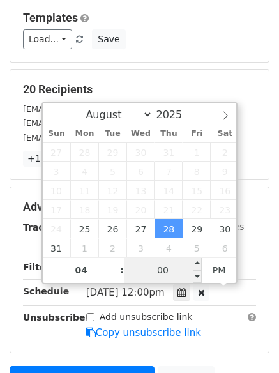 Image resolution: width=279 pixels, height=373 pixels. I want to click on span: August 21, 2025, so click(169, 210).